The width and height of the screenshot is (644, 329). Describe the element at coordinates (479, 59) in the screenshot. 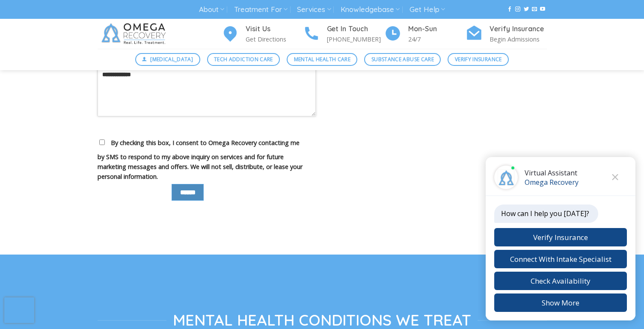

I see `span: Verify Insurance` at that location.